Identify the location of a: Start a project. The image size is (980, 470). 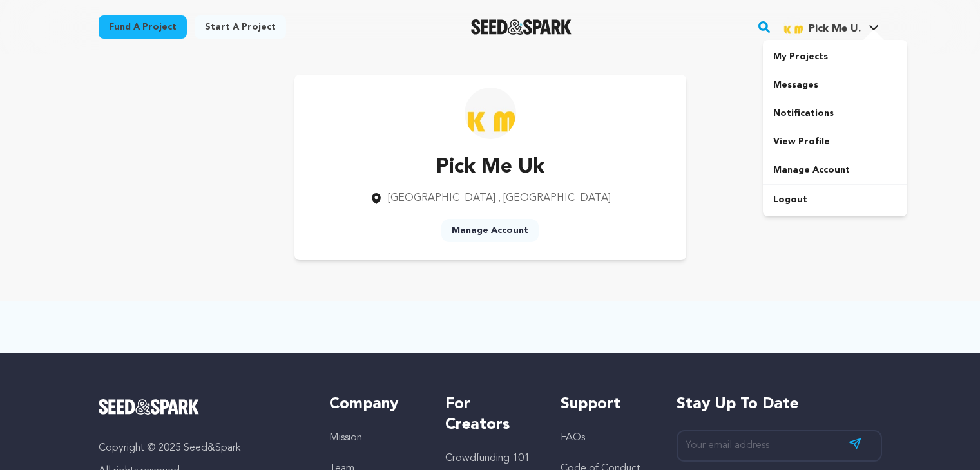
(240, 27).